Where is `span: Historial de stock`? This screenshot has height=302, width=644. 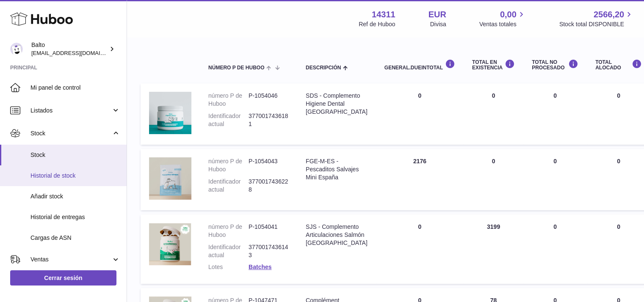 span: Historial de stock is located at coordinates (75, 176).